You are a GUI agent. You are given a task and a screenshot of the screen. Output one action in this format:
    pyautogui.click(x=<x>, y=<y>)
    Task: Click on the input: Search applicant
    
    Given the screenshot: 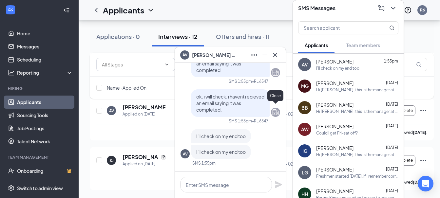 What is the action you would take?
    pyautogui.click(x=337, y=28)
    